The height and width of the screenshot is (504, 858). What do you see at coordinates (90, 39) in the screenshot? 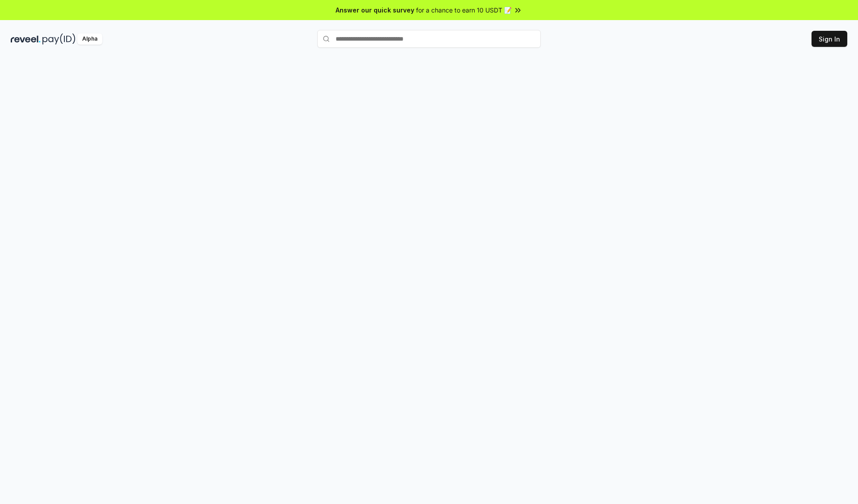
I see `div: Alpha` at bounding box center [90, 39].